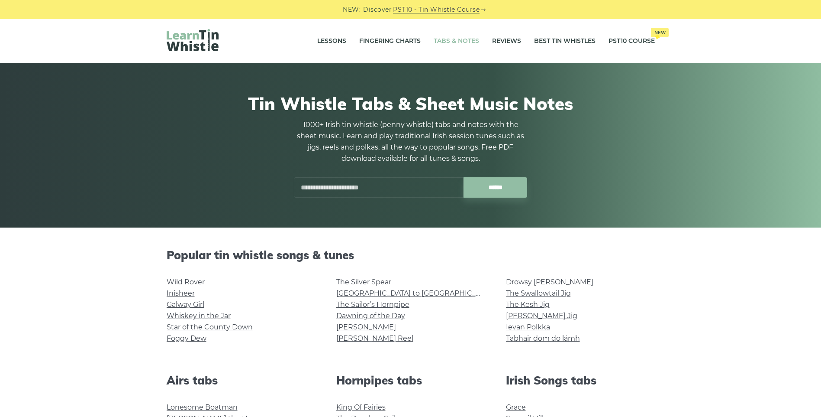 The width and height of the screenshot is (821, 417). I want to click on h2: Irish Songs tabs, so click(581, 380).